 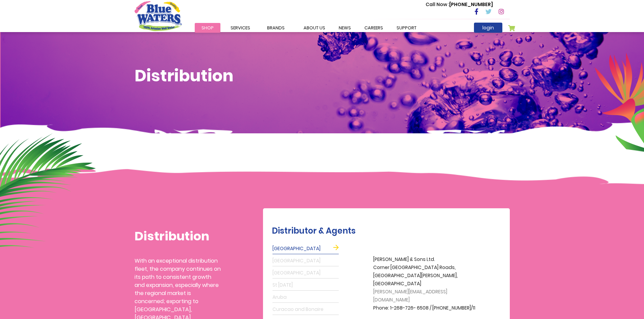 What do you see at coordinates (344, 27) in the screenshot?
I see `a: News` at bounding box center [344, 27].